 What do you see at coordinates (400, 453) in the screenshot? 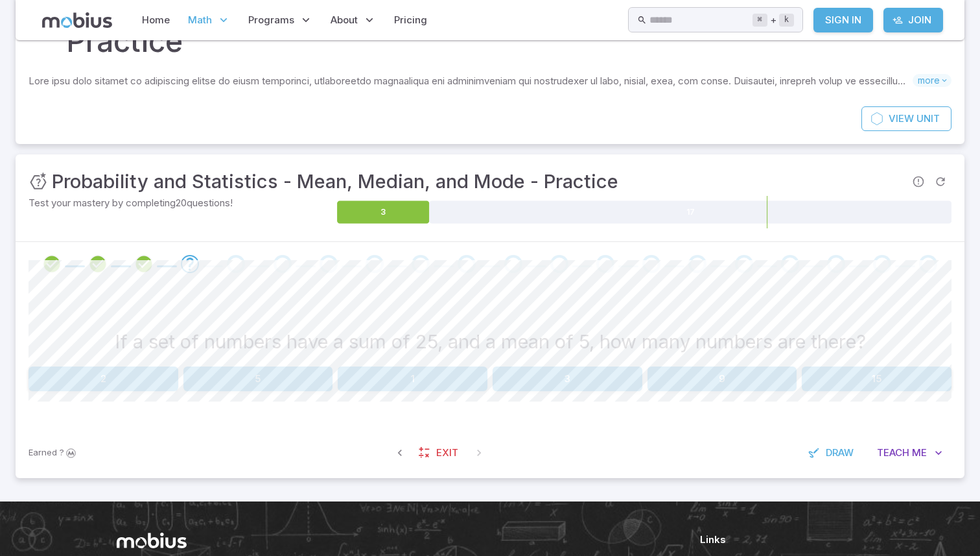
I see `span: Previous Question` at bounding box center [400, 453].